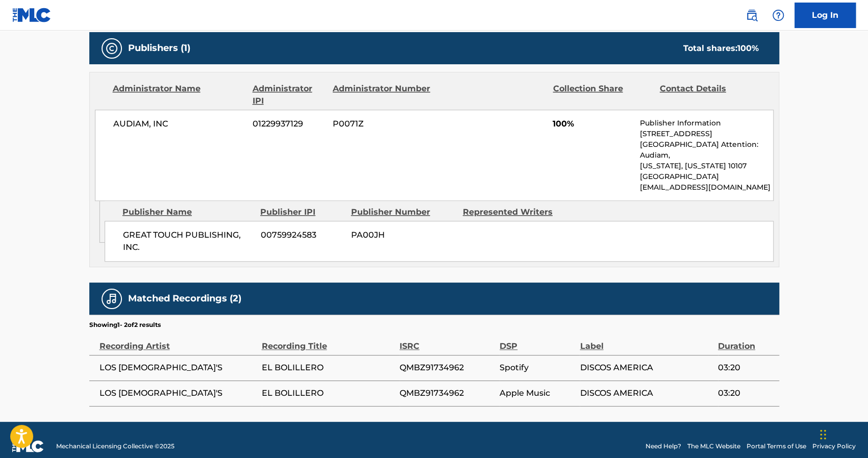 This screenshot has width=868, height=458. What do you see at coordinates (776, 446) in the screenshot?
I see `a: Portal Terms of Use` at bounding box center [776, 446].